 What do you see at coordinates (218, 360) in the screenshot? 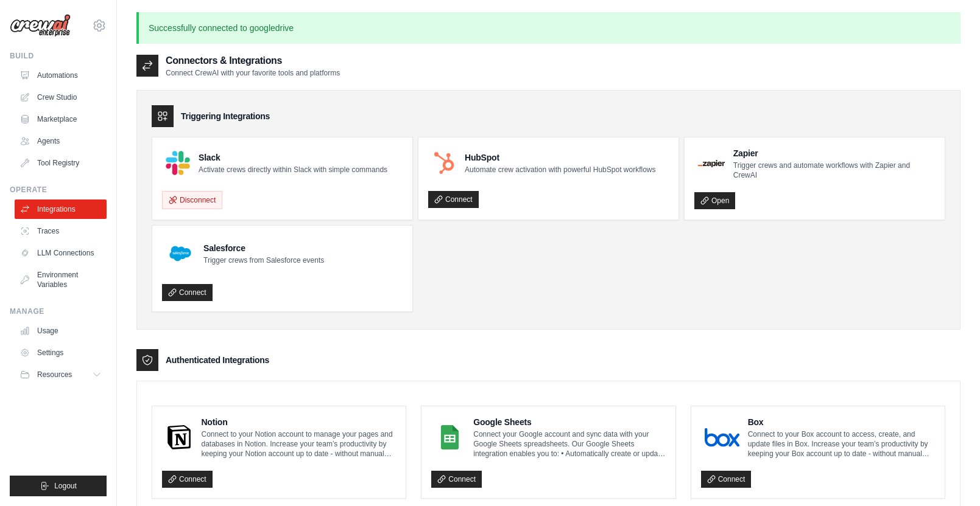
I see `h3: Authenticated Integrations` at bounding box center [218, 360].